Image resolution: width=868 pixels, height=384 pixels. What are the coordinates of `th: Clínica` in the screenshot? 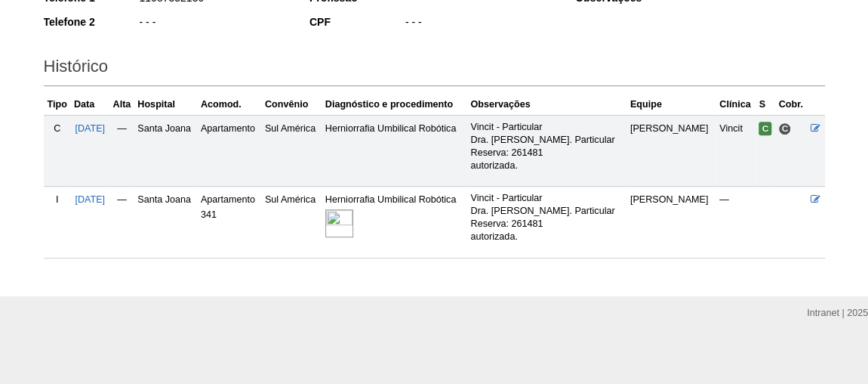 It's located at (736, 105).